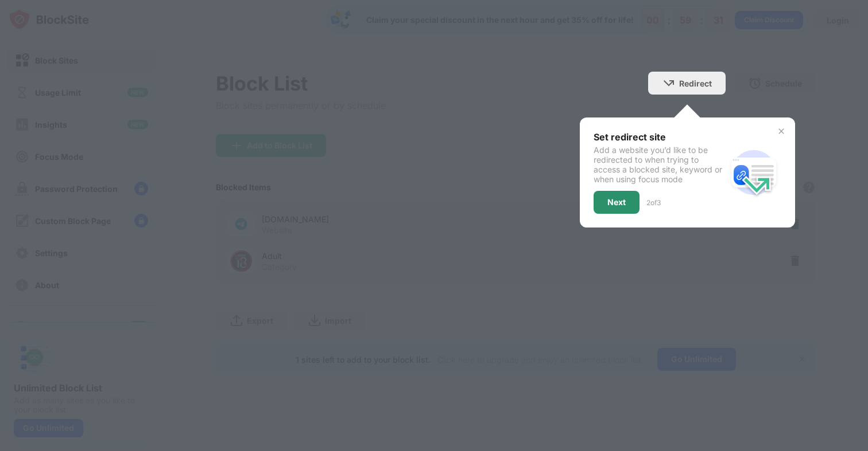 This screenshot has height=451, width=868. What do you see at coordinates (695, 83) in the screenshot?
I see `div: Redirect` at bounding box center [695, 83].